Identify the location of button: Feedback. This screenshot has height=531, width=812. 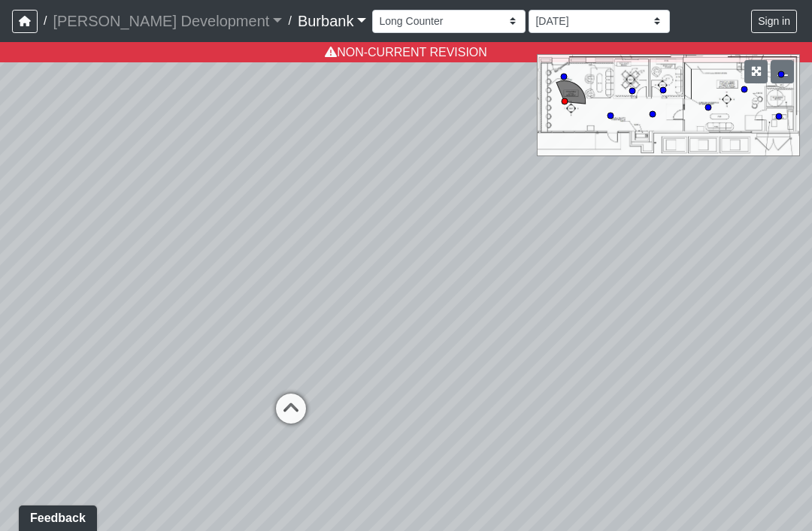
(46, 17).